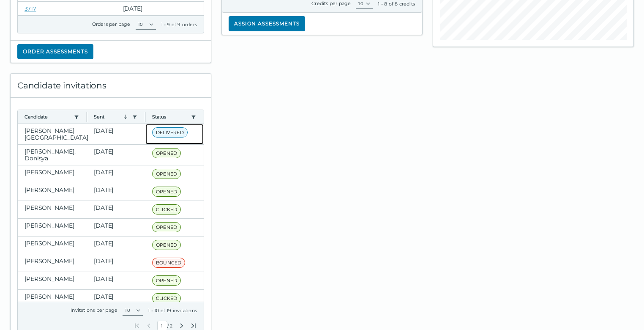  What do you see at coordinates (111, 24) in the screenshot?
I see `label: Orders per page` at bounding box center [111, 24].